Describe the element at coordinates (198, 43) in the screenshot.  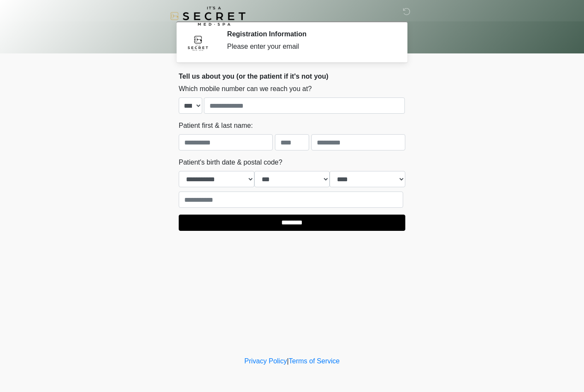
I see `img: Agent Avatar` at that location.